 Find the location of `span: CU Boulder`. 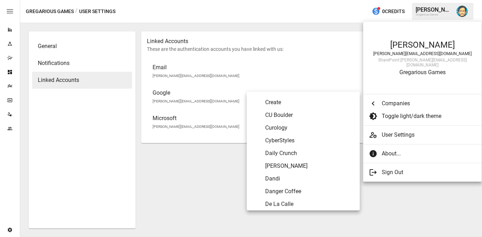

span: CU Boulder is located at coordinates (310, 115).